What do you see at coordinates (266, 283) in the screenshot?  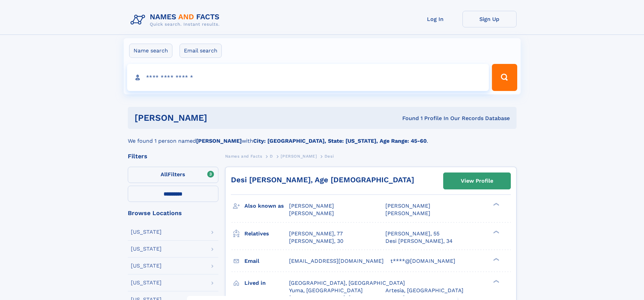 I see `h3: Lived in` at bounding box center [266, 283].